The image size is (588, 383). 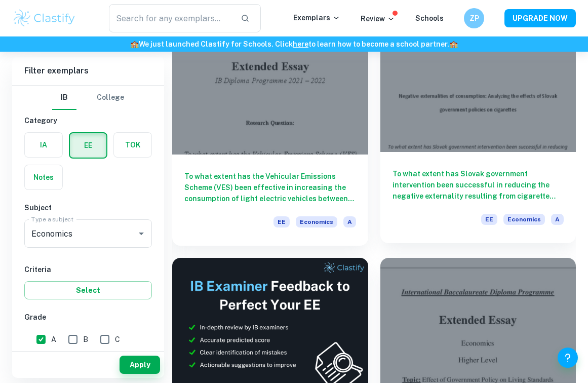 I want to click on button: IB, so click(x=65, y=98).